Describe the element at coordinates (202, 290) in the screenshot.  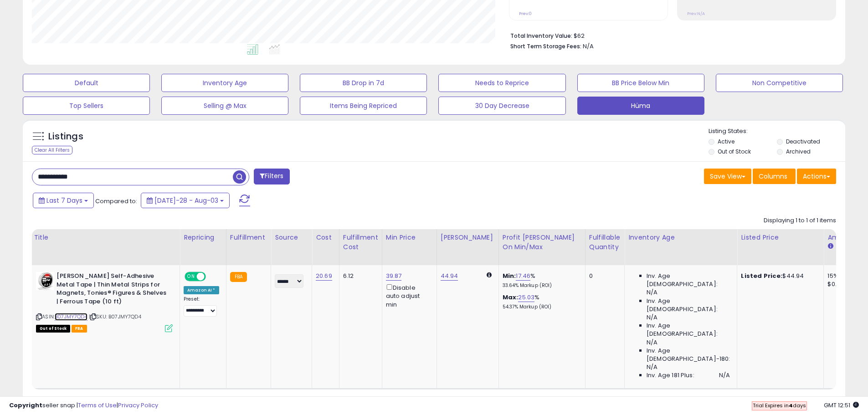
I see `div: Amazon AI *` at that location.